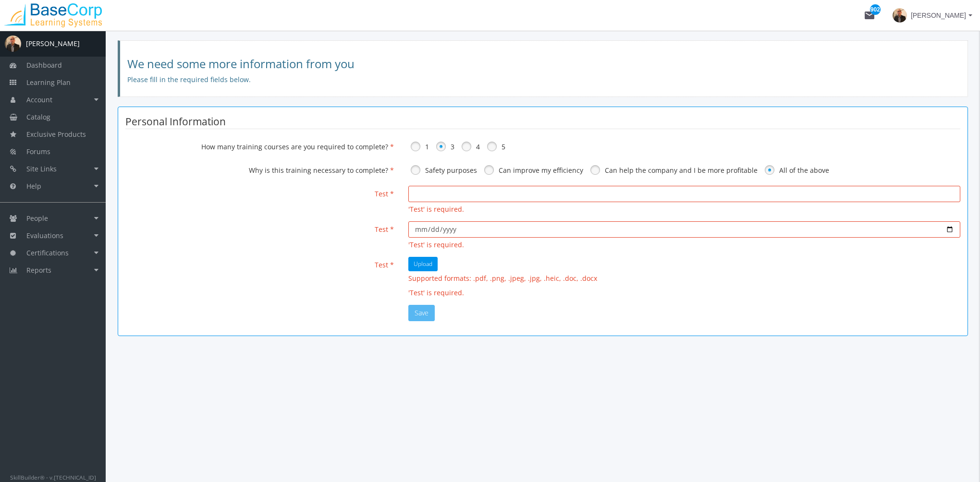  I want to click on span: Dashboard, so click(44, 65).